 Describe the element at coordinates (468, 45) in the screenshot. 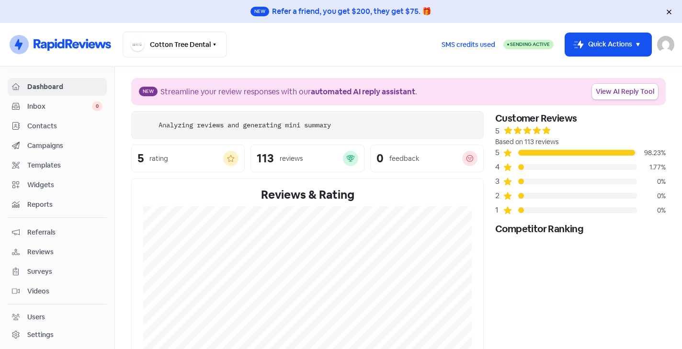

I see `span: SMS credits used` at that location.